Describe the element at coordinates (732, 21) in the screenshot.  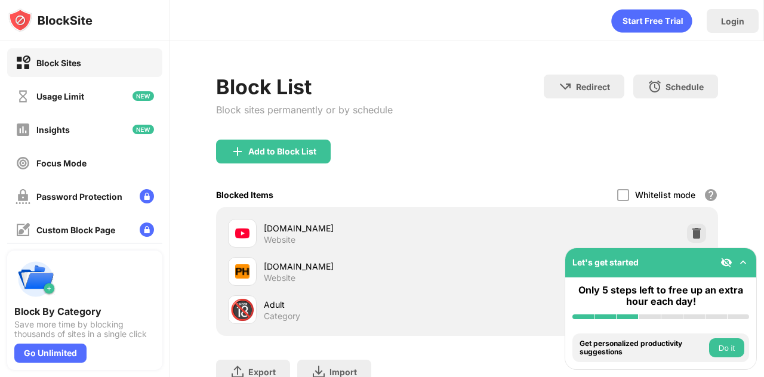
I see `div: Login` at that location.